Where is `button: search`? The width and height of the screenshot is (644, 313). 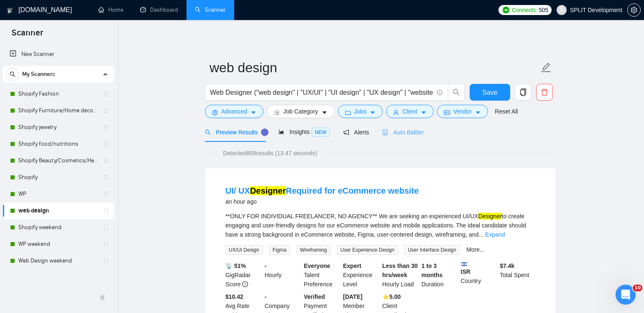 button: search is located at coordinates (12, 74).